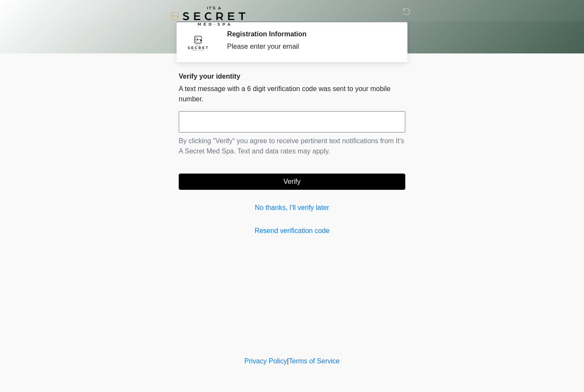 Image resolution: width=584 pixels, height=392 pixels. I want to click on h2: Verify your identity, so click(292, 76).